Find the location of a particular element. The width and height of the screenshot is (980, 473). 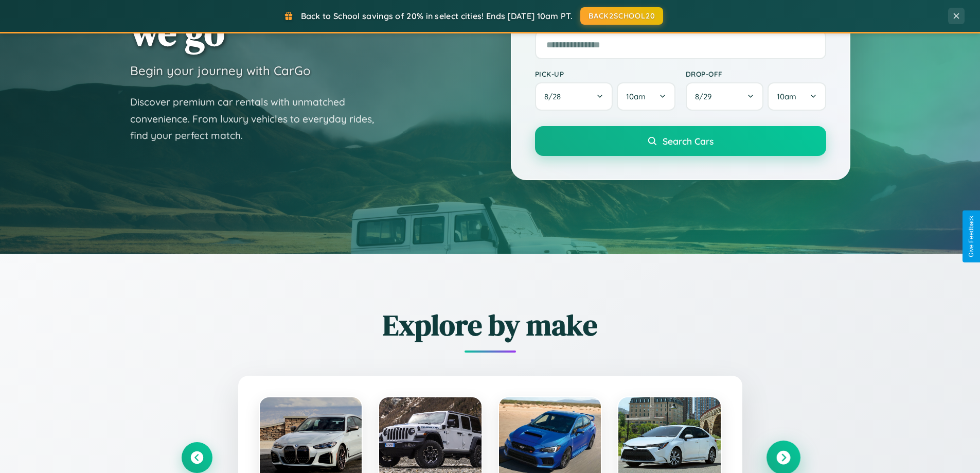

button: 8/28 is located at coordinates (574, 96).